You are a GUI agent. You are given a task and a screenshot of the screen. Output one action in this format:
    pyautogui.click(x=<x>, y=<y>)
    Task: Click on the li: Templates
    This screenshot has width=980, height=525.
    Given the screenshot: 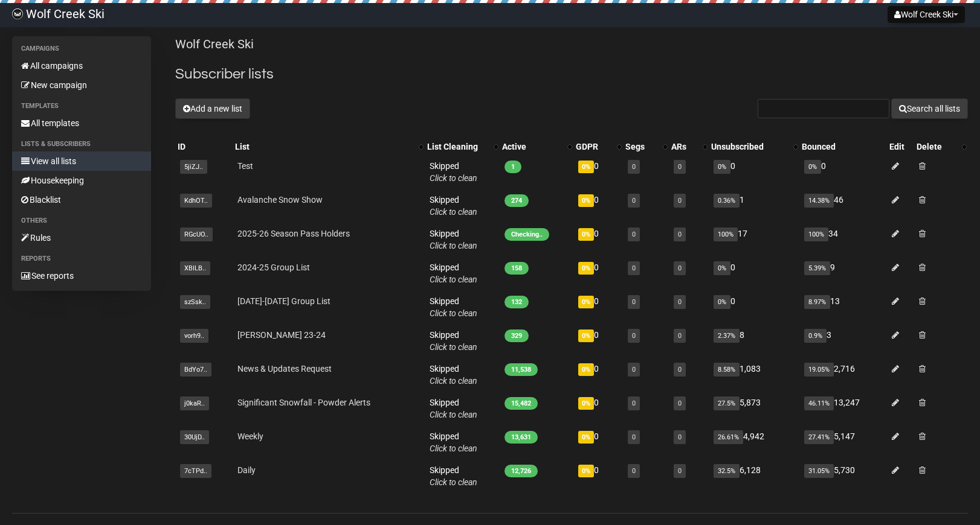 What is the action you would take?
    pyautogui.click(x=82, y=106)
    